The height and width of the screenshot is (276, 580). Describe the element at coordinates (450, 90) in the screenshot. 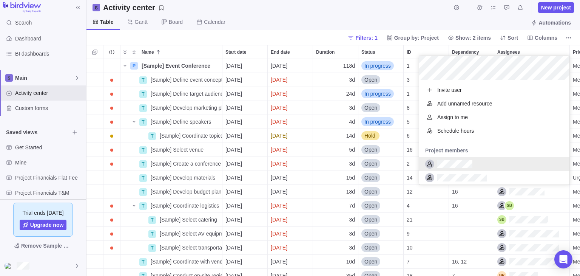

I see `span: Invite user` at that location.